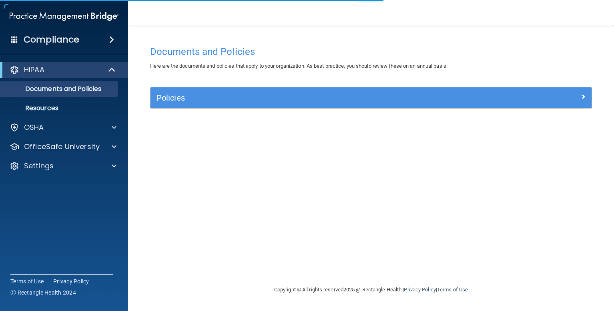 This screenshot has height=311, width=614. What do you see at coordinates (60, 108) in the screenshot?
I see `p: Resources` at bounding box center [60, 108].